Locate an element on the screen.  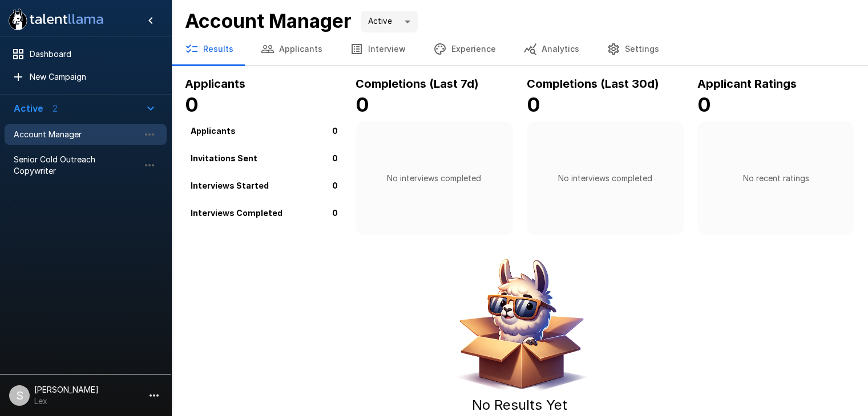
b: Completions (Last 30d) is located at coordinates (593, 84).